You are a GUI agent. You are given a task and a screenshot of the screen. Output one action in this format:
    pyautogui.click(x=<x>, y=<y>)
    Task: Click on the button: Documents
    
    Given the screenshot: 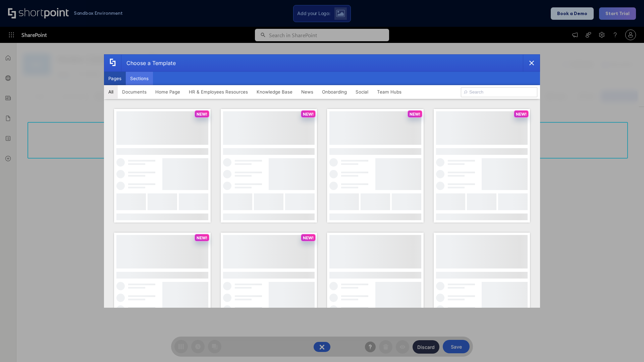 What is the action you would take?
    pyautogui.click(x=134, y=92)
    